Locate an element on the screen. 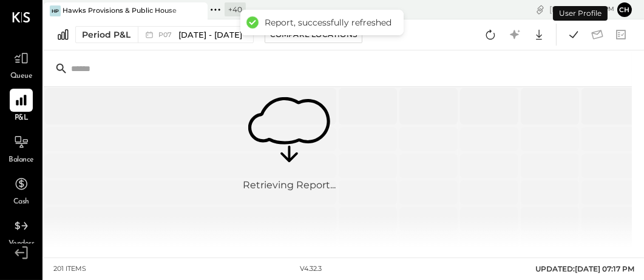 The width and height of the screenshot is (644, 280). span: P&L is located at coordinates (21, 119).